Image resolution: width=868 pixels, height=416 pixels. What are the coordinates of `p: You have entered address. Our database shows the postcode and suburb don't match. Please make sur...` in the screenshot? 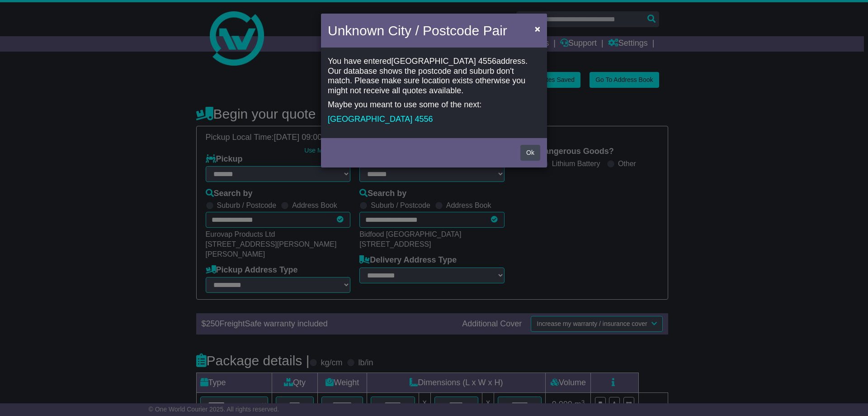 It's located at (434, 76).